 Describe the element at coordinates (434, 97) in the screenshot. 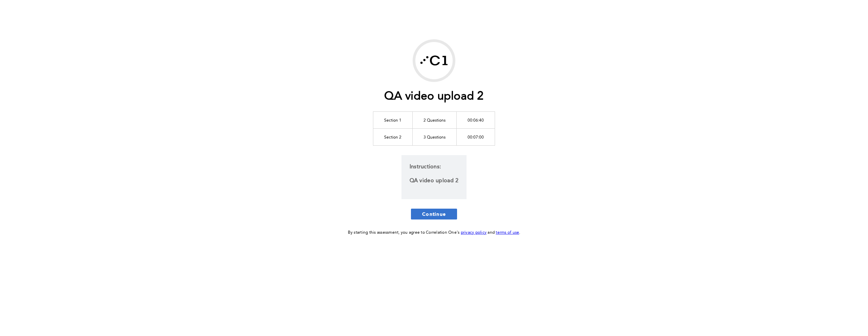

I see `h1: QA video upload 2` at that location.